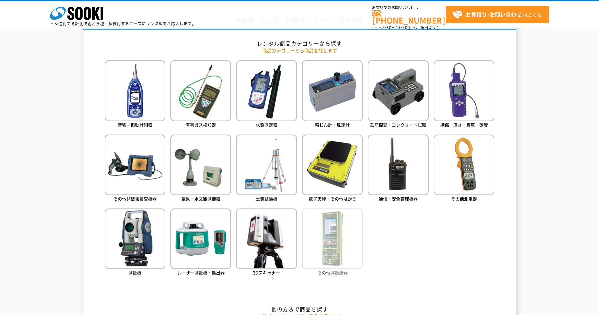  I want to click on img: 電子天秤・その他はかり, so click(332, 165).